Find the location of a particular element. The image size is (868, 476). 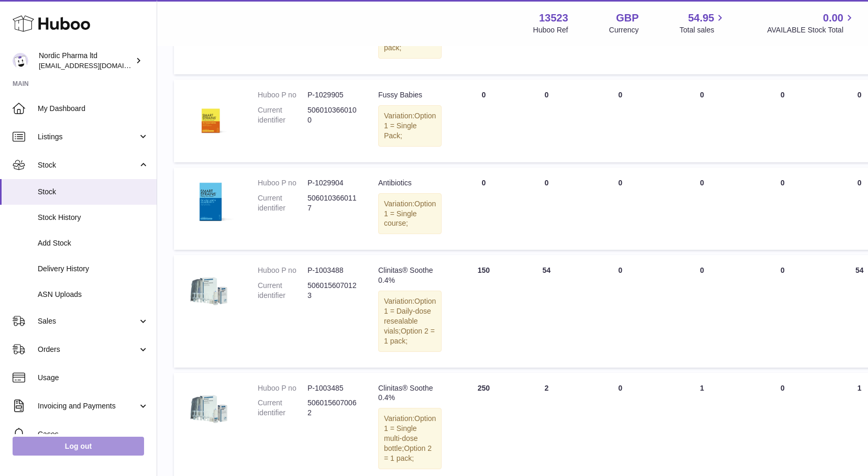

span: Option 1 = Single course; is located at coordinates (410, 214).